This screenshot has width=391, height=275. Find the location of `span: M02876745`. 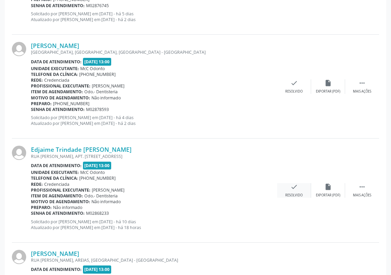

span: M02876745 is located at coordinates (97, 5).